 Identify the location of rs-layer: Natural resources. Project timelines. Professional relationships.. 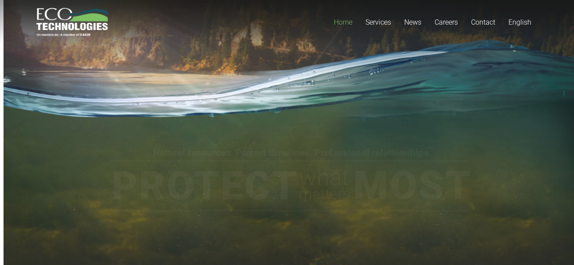
(292, 153).